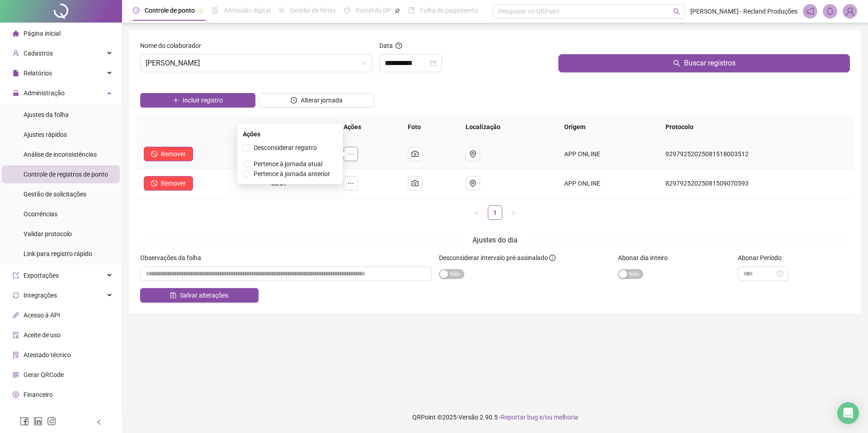 This screenshot has height=433, width=868. What do you see at coordinates (44, 375) in the screenshot?
I see `span: Gerar QRCode` at bounding box center [44, 375].